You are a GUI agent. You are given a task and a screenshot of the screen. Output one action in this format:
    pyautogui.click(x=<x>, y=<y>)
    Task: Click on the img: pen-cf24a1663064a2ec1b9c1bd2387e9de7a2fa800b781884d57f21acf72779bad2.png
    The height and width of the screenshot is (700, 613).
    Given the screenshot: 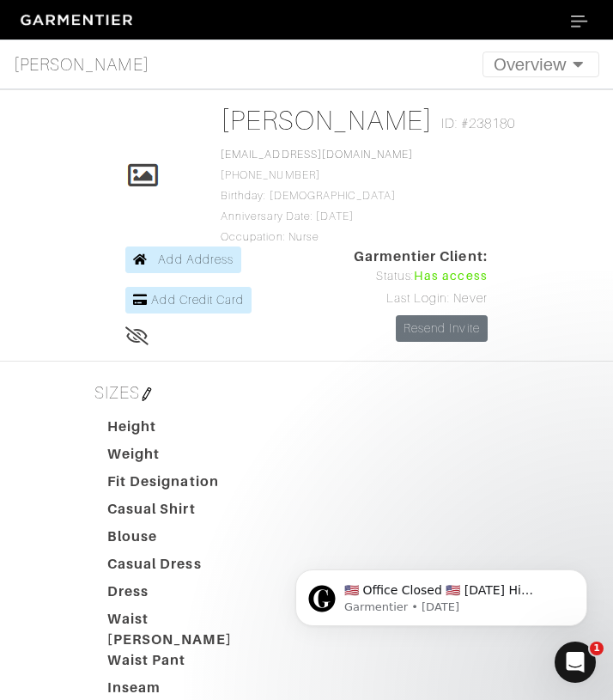 What is the action you would take?
    pyautogui.click(x=146, y=394)
    